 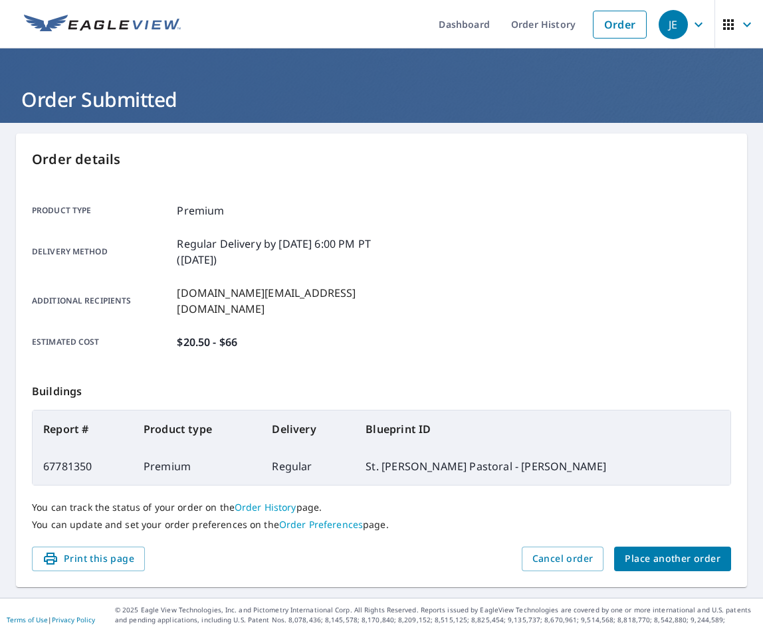 What do you see at coordinates (200, 211) in the screenshot?
I see `p: Premium` at bounding box center [200, 211].